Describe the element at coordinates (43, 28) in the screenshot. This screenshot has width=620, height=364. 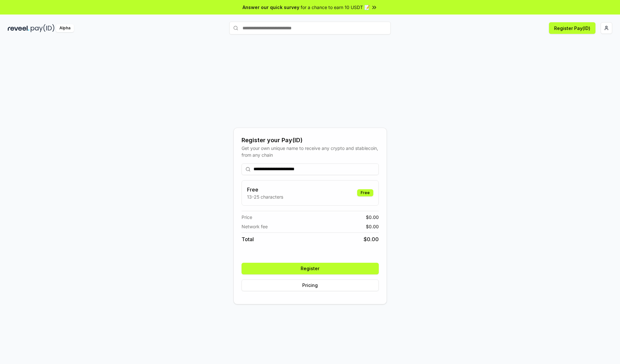
I see `img: pay_id` at that location.